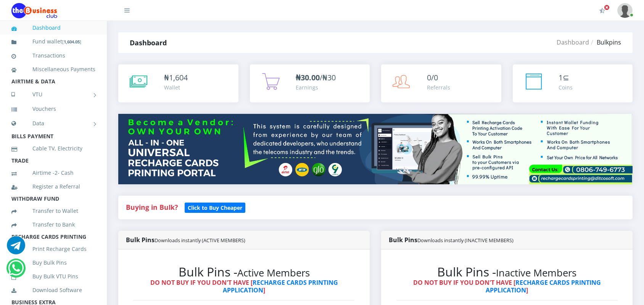  I want to click on a: Transactions, so click(53, 56).